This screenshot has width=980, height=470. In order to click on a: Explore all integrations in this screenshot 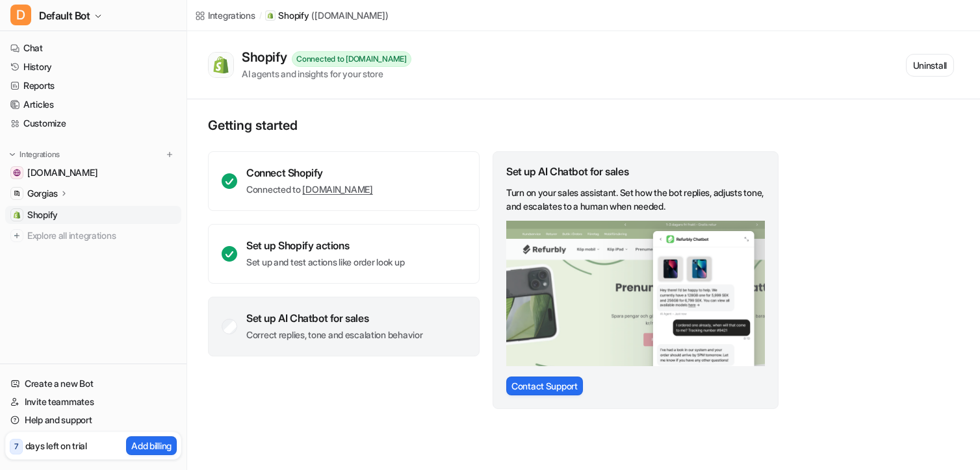, I will do `click(93, 236)`.